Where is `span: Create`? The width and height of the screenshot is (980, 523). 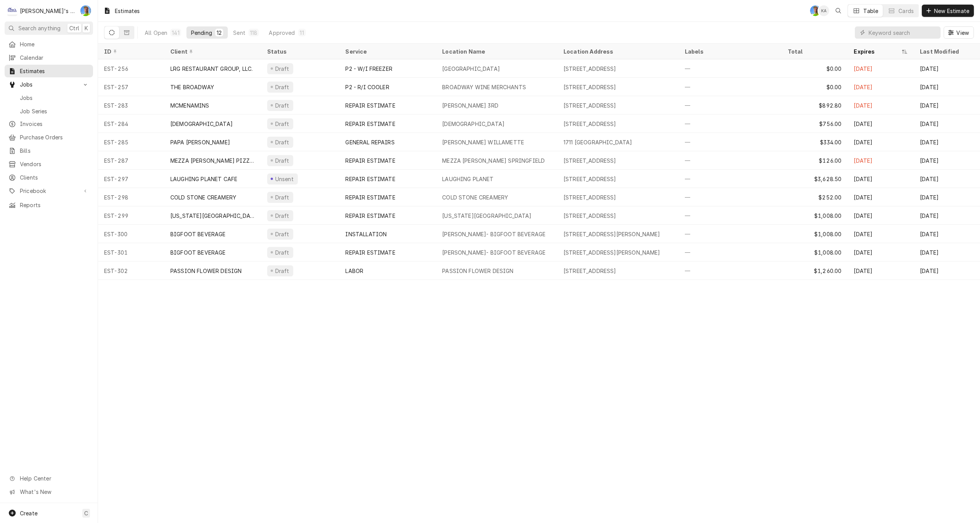
span: Create is located at coordinates (28, 513).